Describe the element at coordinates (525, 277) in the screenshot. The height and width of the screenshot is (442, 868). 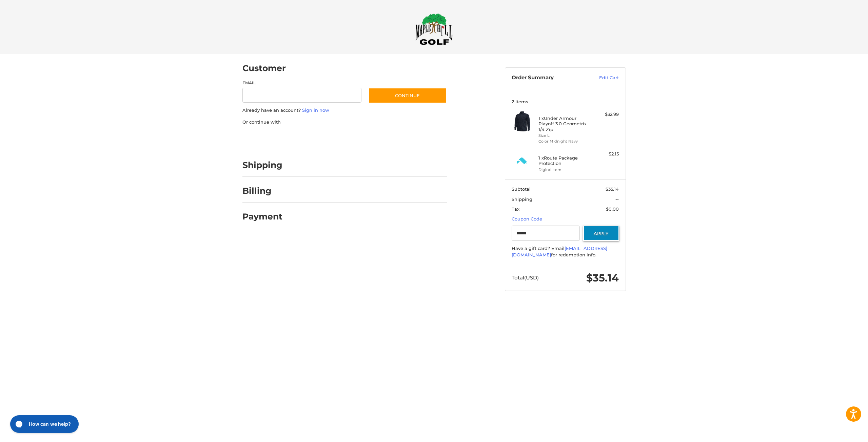
I see `span: Total (USD)` at that location.